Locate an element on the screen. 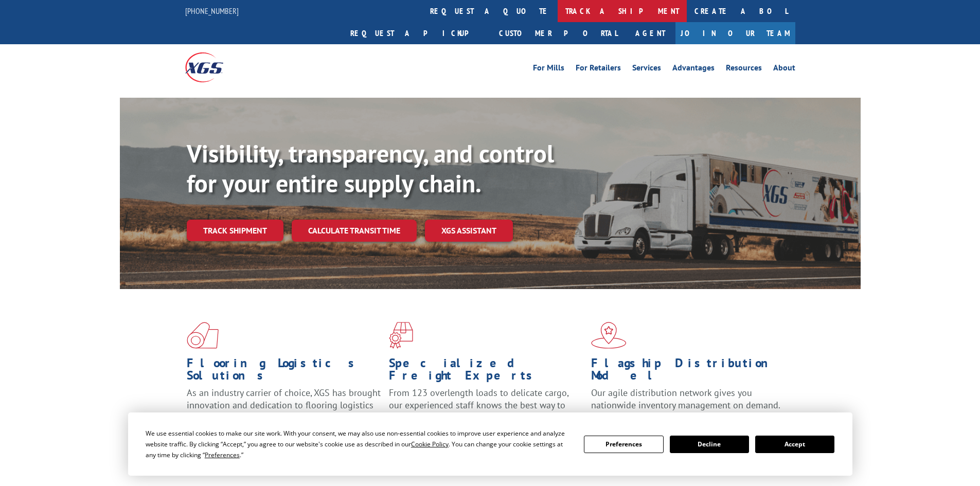 The height and width of the screenshot is (486, 980). h1: Flagship Distribution Model is located at coordinates (689, 372).